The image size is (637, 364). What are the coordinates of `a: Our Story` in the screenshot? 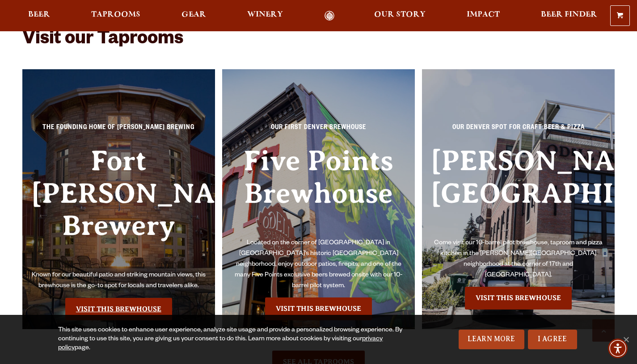 It's located at (399, 15).